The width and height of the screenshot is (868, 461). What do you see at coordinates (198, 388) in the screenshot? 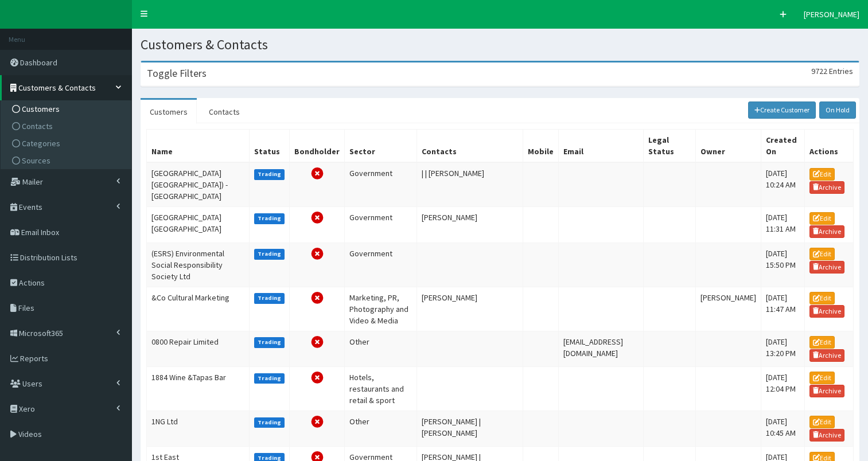
I see `td: 1884 Wine &Tapas Bar` at bounding box center [198, 388].